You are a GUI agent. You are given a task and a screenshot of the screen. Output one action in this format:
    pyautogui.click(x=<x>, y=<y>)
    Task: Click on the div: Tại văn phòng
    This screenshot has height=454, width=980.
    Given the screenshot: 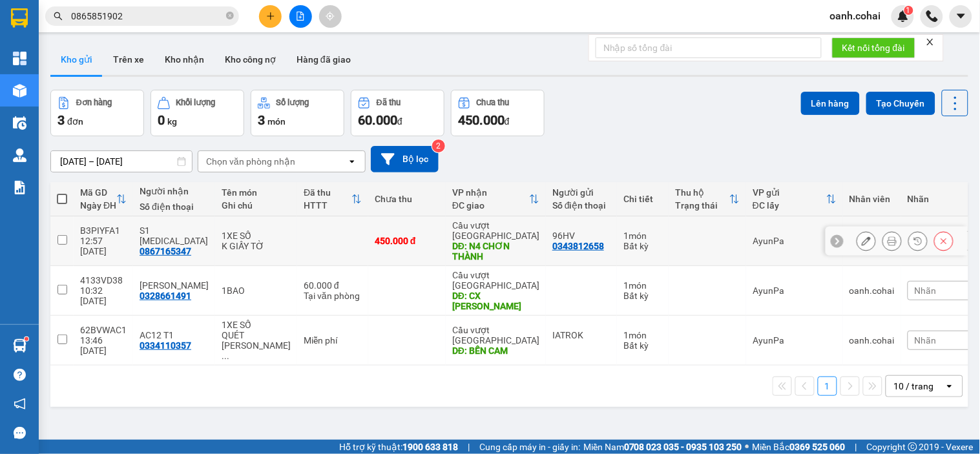 What is the action you would take?
    pyautogui.click(x=333, y=296)
    